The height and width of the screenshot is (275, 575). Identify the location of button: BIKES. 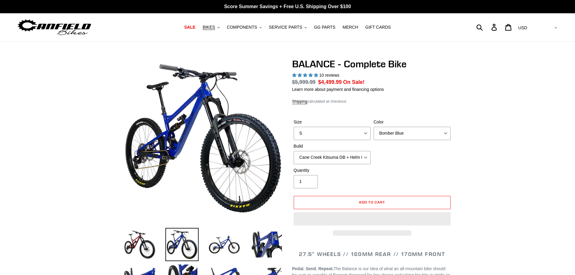
(211, 27).